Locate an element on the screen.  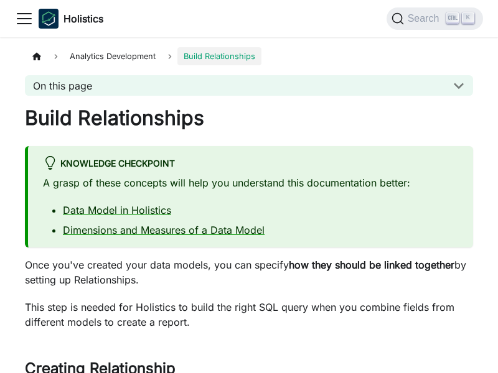
p: A grasp of these concepts will help you understand this documentation better: is located at coordinates (250, 183).